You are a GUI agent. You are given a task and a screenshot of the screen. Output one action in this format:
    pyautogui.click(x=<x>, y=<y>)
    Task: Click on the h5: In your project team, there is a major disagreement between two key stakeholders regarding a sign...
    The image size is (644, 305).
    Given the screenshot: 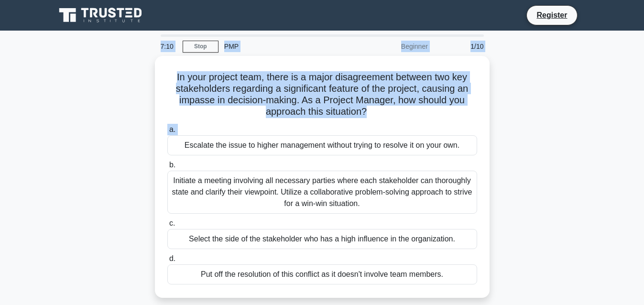 What is the action you would take?
    pyautogui.click(x=322, y=94)
    